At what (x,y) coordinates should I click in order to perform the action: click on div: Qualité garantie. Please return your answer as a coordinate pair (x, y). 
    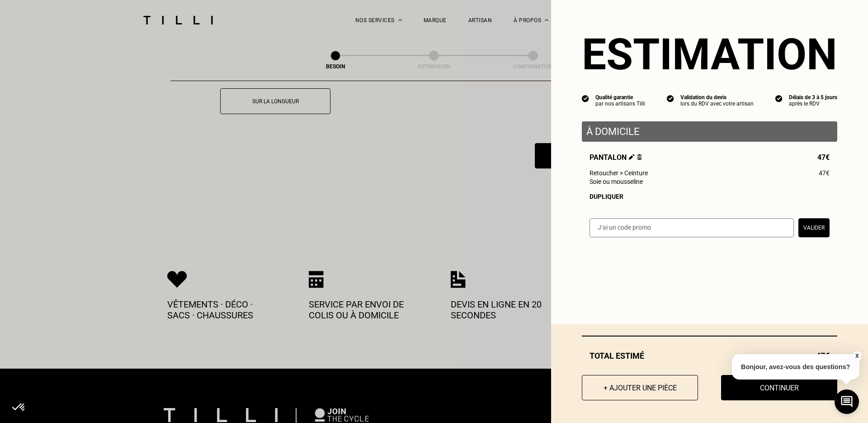
    Looking at the image, I should click on (620, 97).